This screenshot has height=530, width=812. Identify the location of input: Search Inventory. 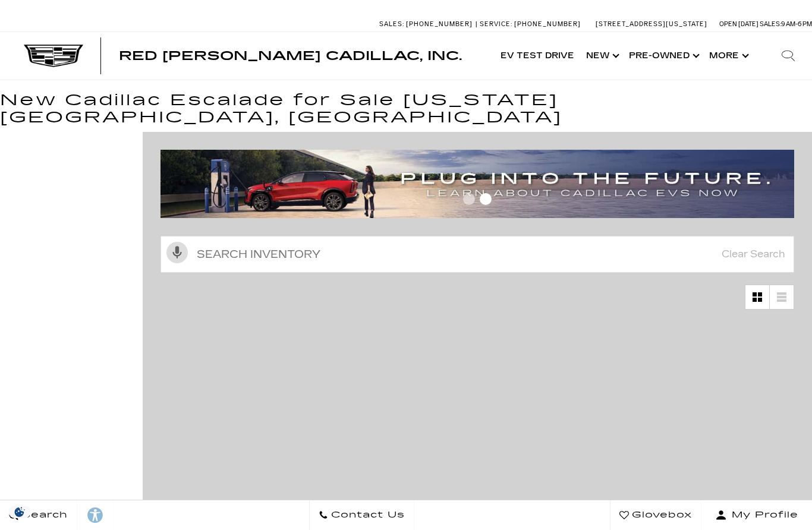
(477, 254).